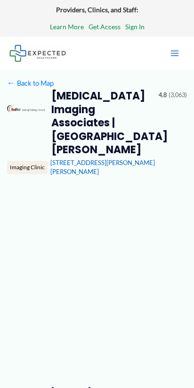  I want to click on span: 4.8, so click(163, 95).